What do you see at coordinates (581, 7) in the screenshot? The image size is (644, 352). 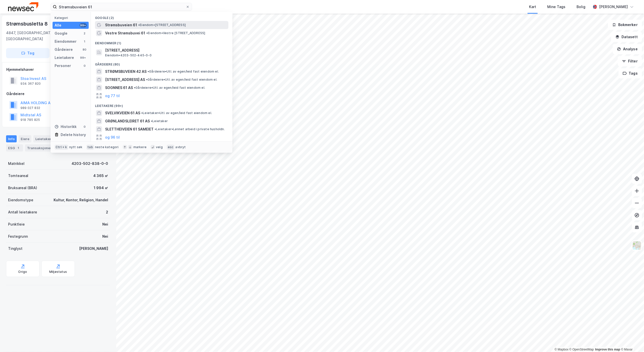 I see `div: Bolig` at bounding box center [581, 7].